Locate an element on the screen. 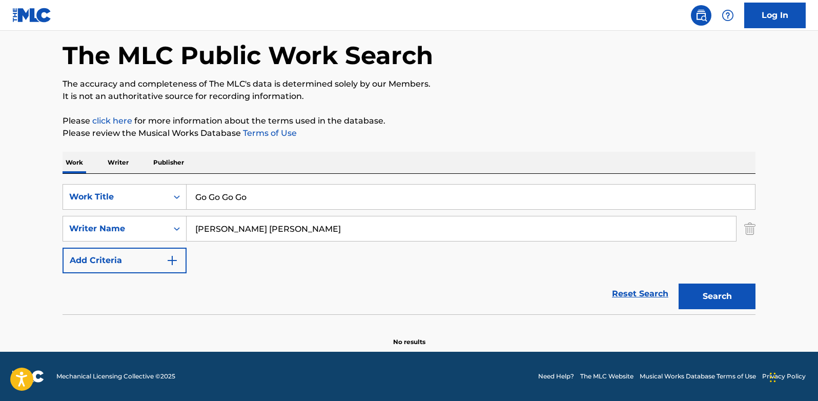 The image size is (818, 401). p: Writer is located at coordinates (118, 162).